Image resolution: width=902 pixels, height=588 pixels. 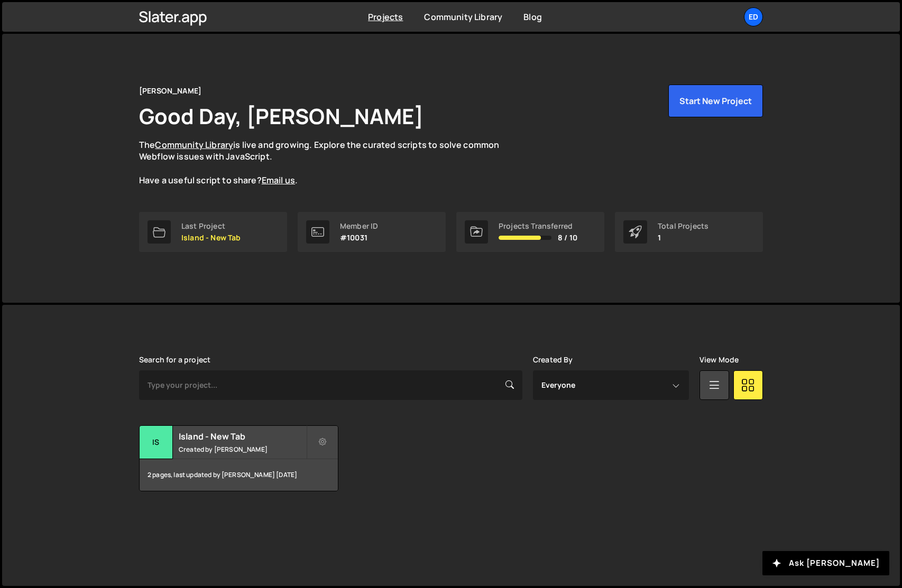 What do you see at coordinates (359, 226) in the screenshot?
I see `div: Member ID` at bounding box center [359, 226].